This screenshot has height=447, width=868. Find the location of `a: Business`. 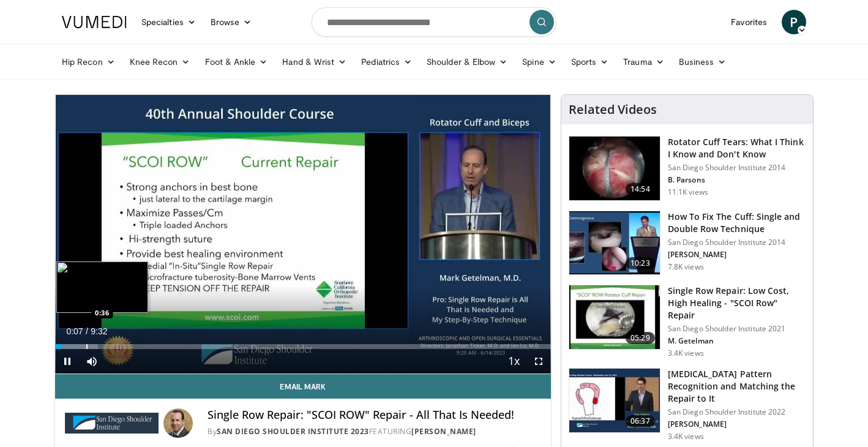

a: Business is located at coordinates (702, 62).